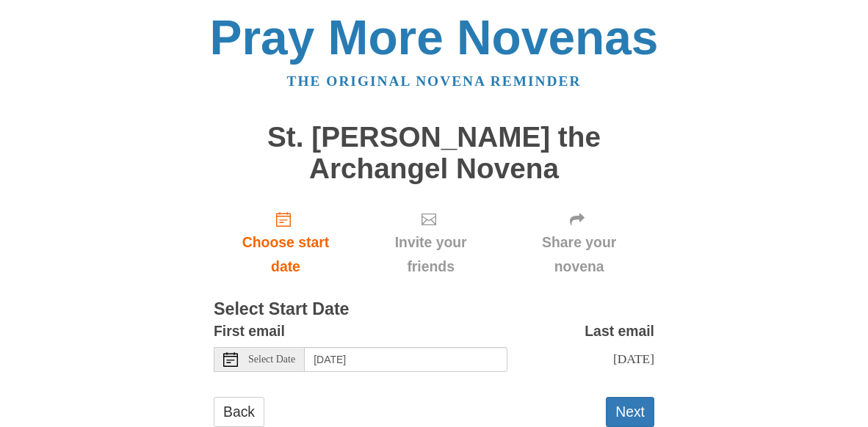 The height and width of the screenshot is (427, 868). I want to click on a: The original novena reminder, so click(434, 81).